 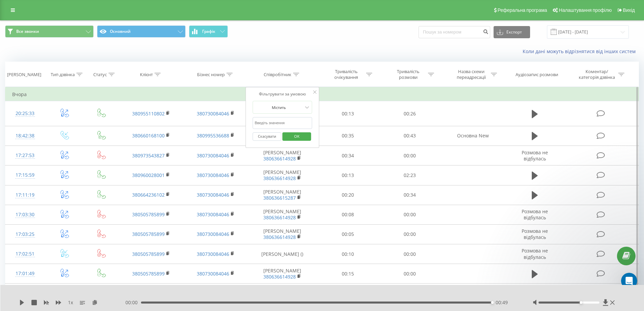 What do you see at coordinates (348, 254) in the screenshot?
I see `td: 00:10` at bounding box center [348, 254].